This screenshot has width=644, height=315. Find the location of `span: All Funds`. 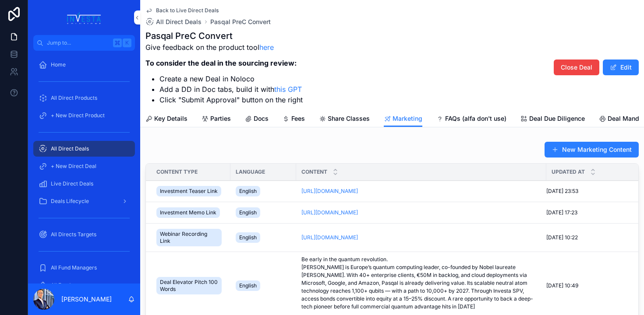

span: All Funds is located at coordinates (62, 285).